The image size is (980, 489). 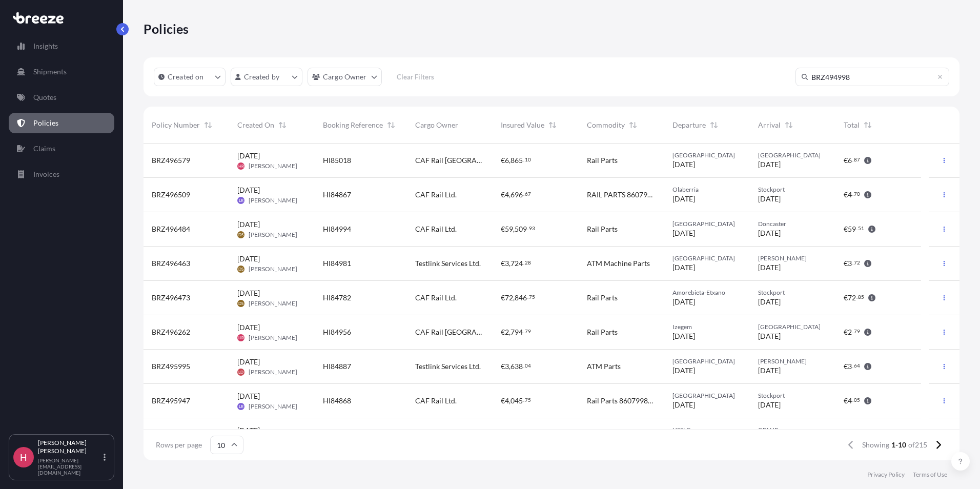 I want to click on input: Search Policy or Shipment ID..., so click(x=873, y=77).